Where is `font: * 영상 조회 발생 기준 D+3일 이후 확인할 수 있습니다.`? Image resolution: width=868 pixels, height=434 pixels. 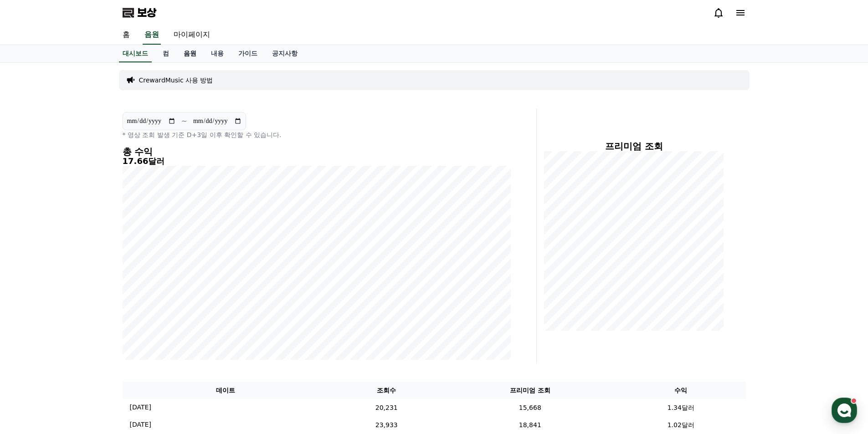
font: * 영상 조회 발생 기준 D+3일 이후 확인할 수 있습니다. is located at coordinates (202, 135).